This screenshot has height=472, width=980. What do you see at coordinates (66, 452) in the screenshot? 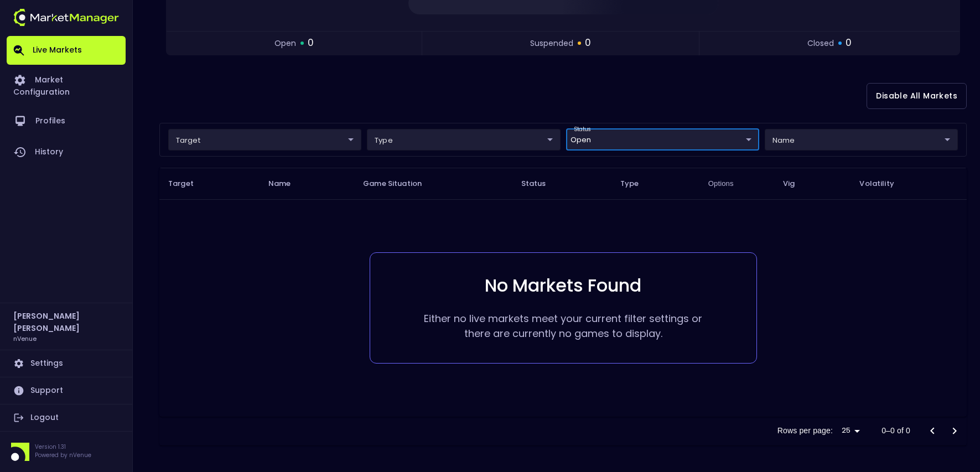
I see `div: Version 1.31Powered by nVenue` at bounding box center [66, 452].